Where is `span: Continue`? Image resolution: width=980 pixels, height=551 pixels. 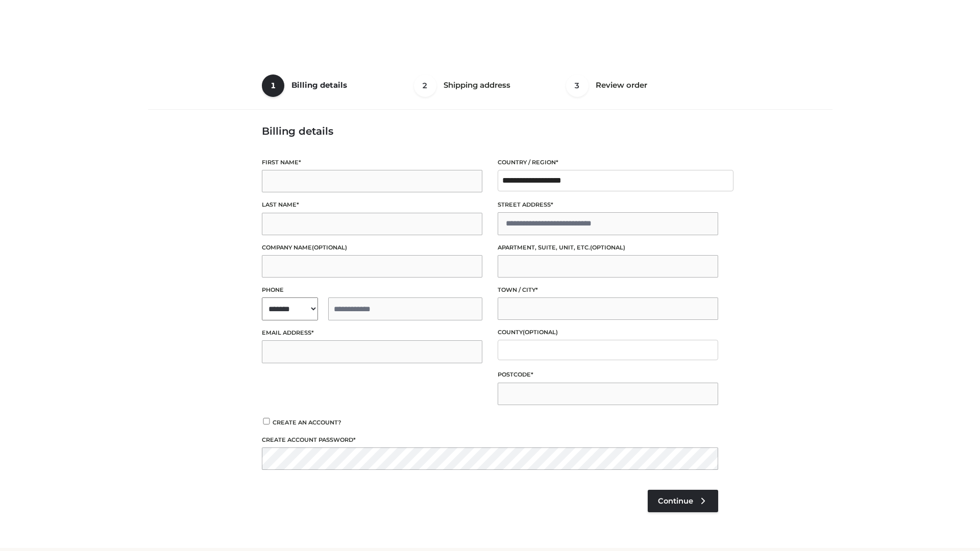 span: Continue is located at coordinates (676, 501).